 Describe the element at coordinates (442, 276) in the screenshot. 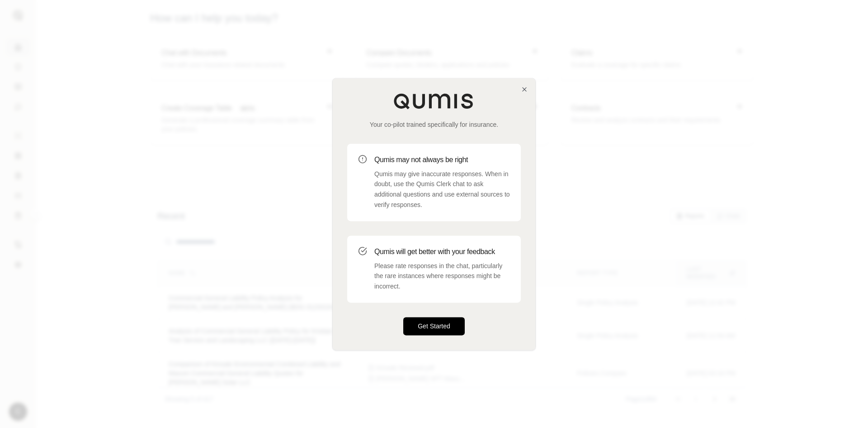

I see `p: Please rate responses in the chat, particularly the rare instances where responses might be incor...` at that location.